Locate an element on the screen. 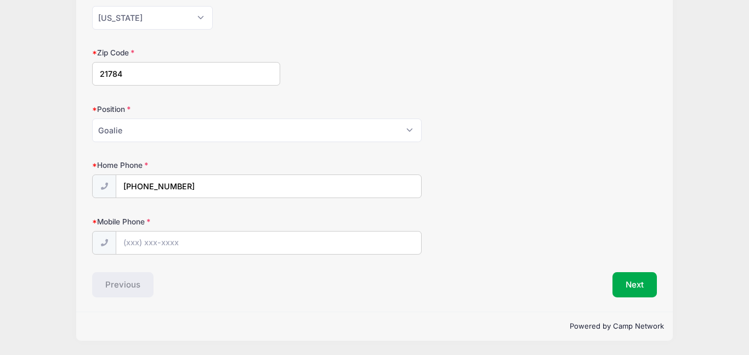 This screenshot has height=355, width=749. label: Mobile Phone is located at coordinates (186, 221).